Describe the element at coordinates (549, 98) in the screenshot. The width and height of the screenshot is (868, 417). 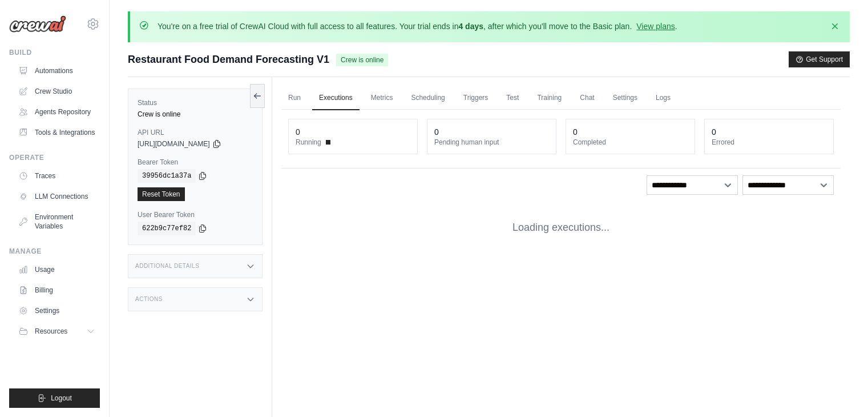
I see `a: Training` at that location.